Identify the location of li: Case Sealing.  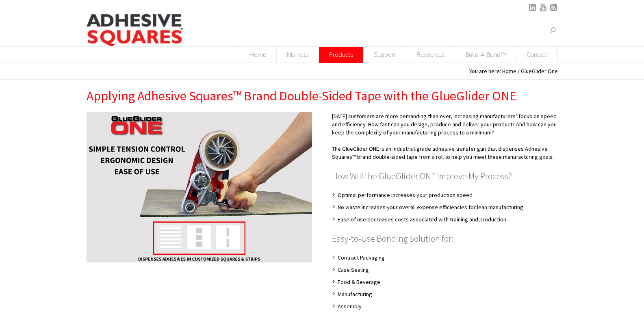
(445, 268).